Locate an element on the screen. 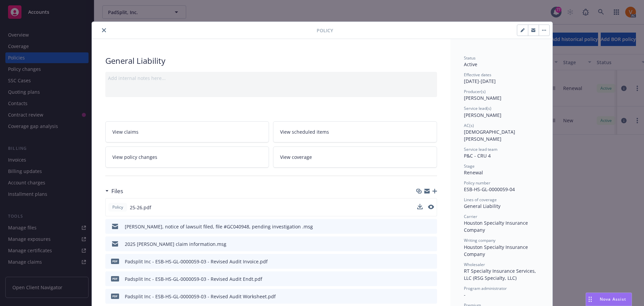 The width and height of the screenshot is (644, 306). a: View policy changes is located at coordinates (187, 157).